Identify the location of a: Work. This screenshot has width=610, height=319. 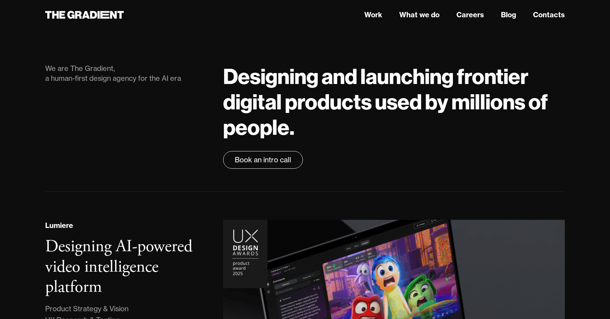
(373, 15).